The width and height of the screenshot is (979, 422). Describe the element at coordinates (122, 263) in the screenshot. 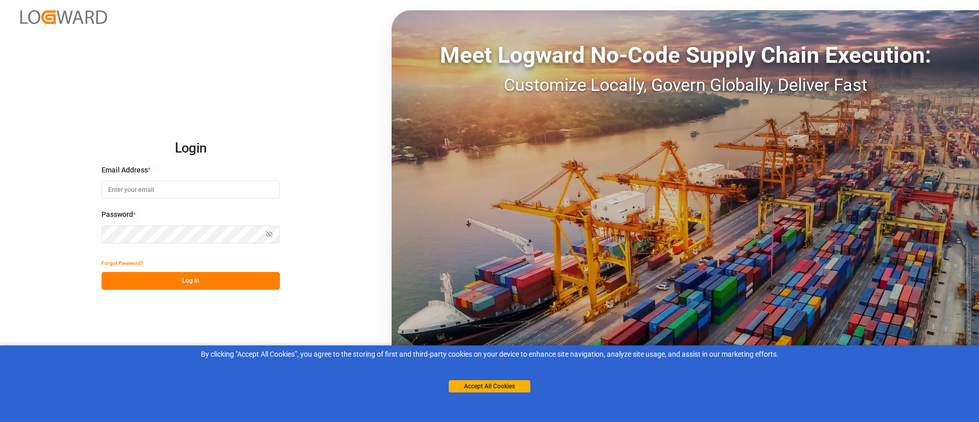

I see `button: Forgot Password?` at that location.